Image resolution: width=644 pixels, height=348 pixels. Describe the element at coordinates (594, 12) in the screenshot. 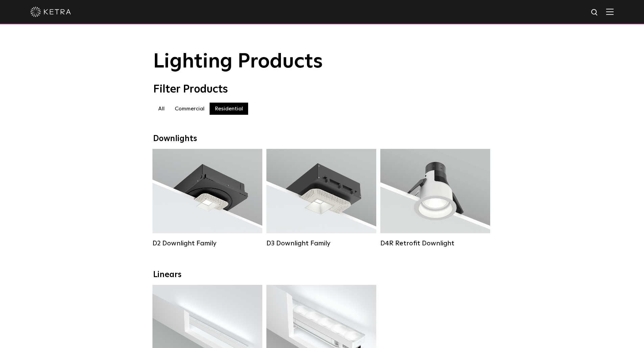

I see `img: search icon` at that location.